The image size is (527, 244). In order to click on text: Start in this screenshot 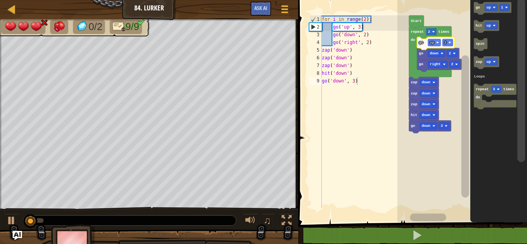, I will do `click(416, 21)`.